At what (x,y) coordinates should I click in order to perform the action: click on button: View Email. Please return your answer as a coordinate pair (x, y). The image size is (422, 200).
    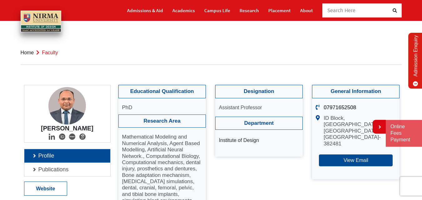
    Looking at the image, I should click on (356, 160).